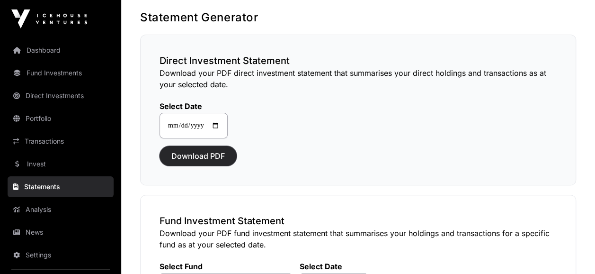 Image resolution: width=595 pixels, height=274 pixels. I want to click on span: Download PDF, so click(198, 156).